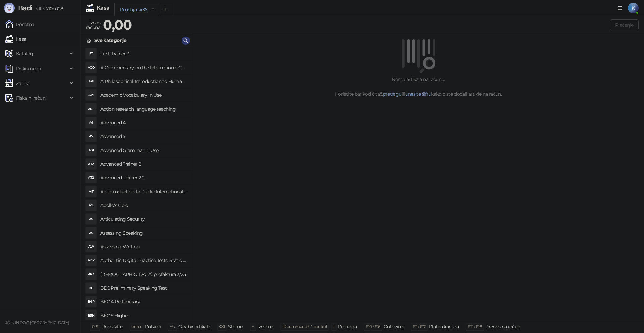  Describe the element at coordinates (91, 150) in the screenshot. I see `div: AGI` at that location.